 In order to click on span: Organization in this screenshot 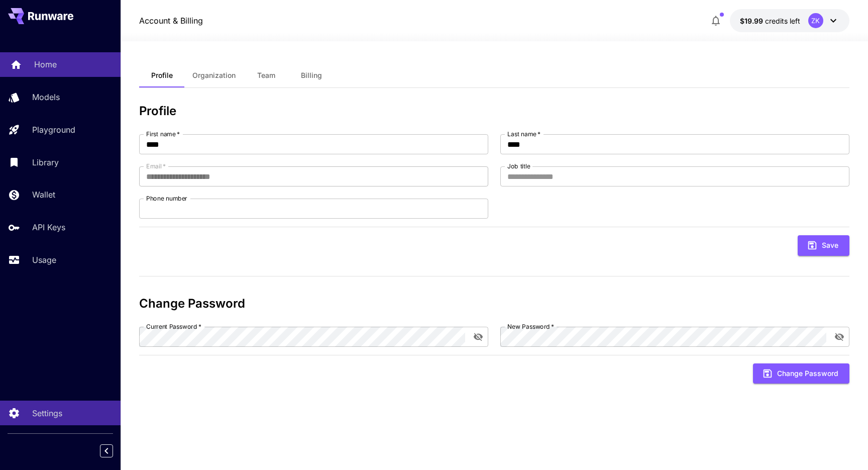, I will do `click(214, 75)`.